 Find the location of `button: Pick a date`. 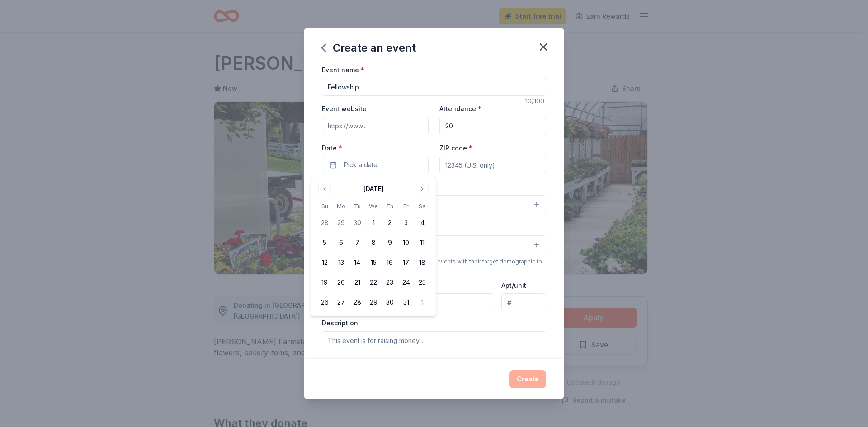

button: Pick a date is located at coordinates (375, 165).